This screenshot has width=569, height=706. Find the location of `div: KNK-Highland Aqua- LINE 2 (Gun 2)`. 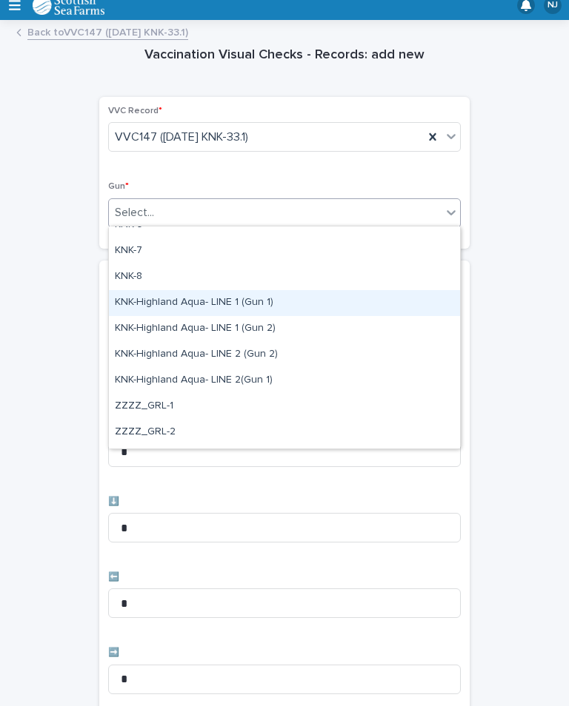

div: KNK-Highland Aqua- LINE 2 (Gun 2) is located at coordinates (284, 355).